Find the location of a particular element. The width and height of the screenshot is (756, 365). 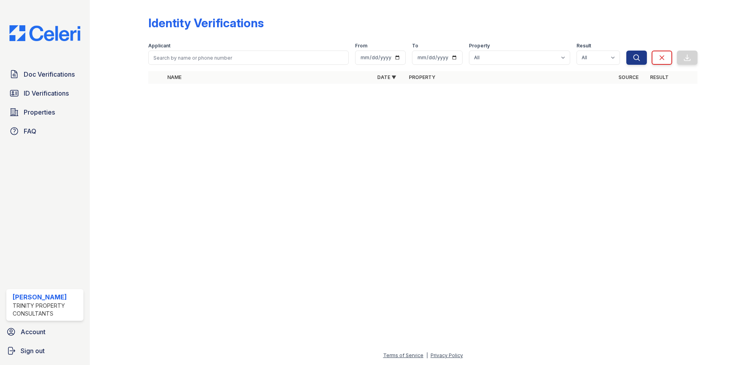

span: FAQ is located at coordinates (30, 131).